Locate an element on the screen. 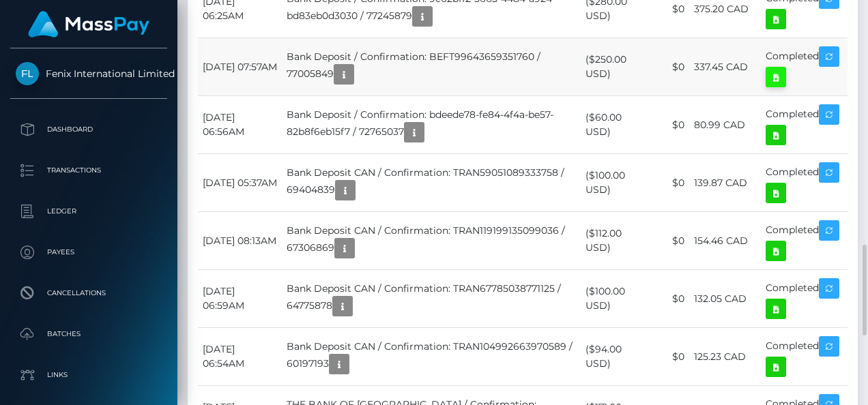  img: Fenix International Limited is located at coordinates (27, 73).